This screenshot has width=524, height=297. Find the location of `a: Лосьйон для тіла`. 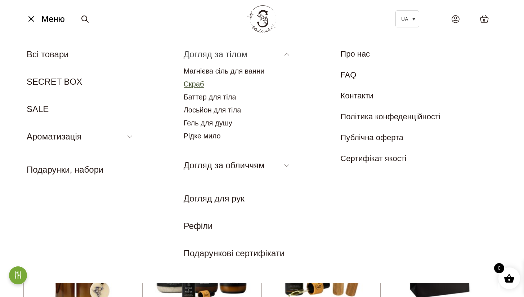

a: Лосьйон для тіла is located at coordinates (213, 110).